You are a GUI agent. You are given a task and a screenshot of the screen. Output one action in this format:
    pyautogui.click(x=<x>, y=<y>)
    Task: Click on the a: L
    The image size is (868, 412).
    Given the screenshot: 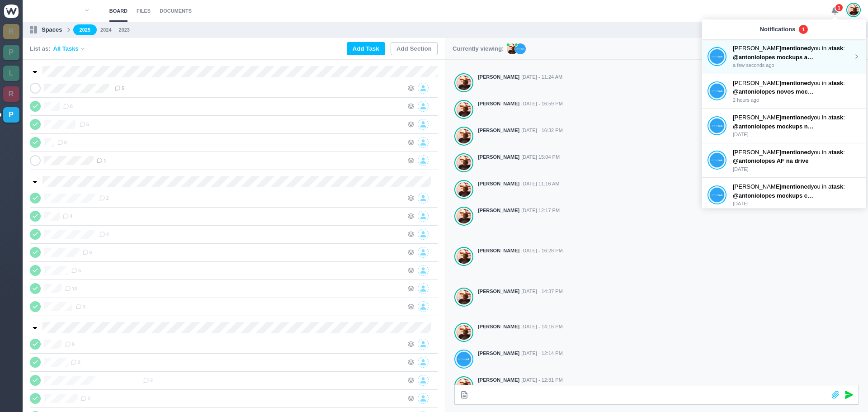 What is the action you would take?
    pyautogui.click(x=11, y=73)
    